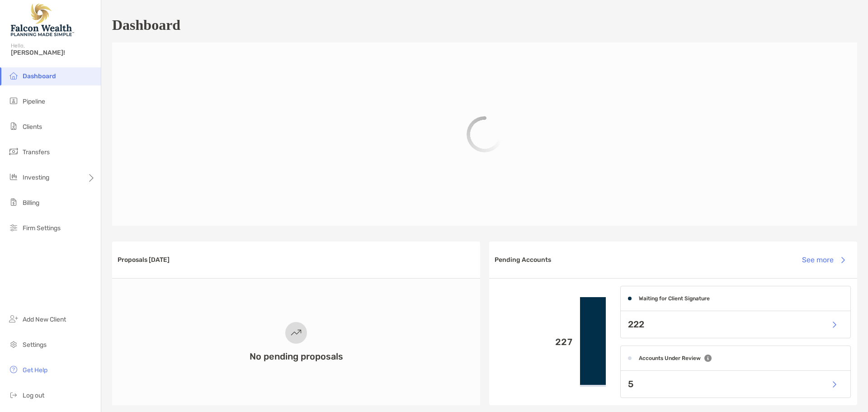  What do you see at coordinates (296, 356) in the screenshot?
I see `h3: No pending proposals` at bounding box center [296, 356].